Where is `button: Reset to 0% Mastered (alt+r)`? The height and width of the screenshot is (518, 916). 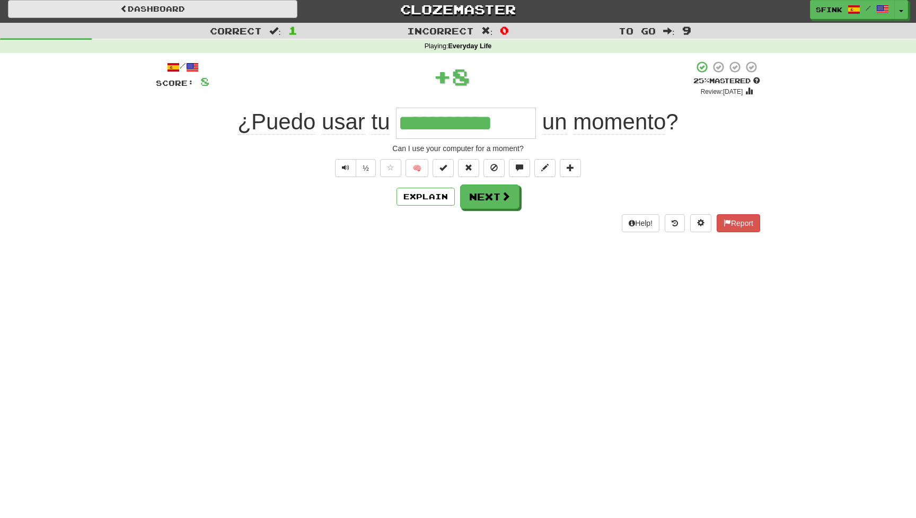
button: Reset to 0% Mastered (alt+r) is located at coordinates (469, 168).